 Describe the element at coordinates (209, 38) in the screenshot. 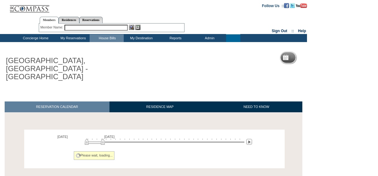

I see `td: Admin` at that location.